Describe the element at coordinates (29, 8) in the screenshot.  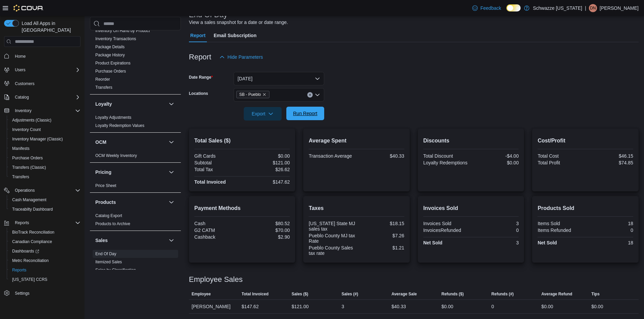
I see `img: Cova` at that location.